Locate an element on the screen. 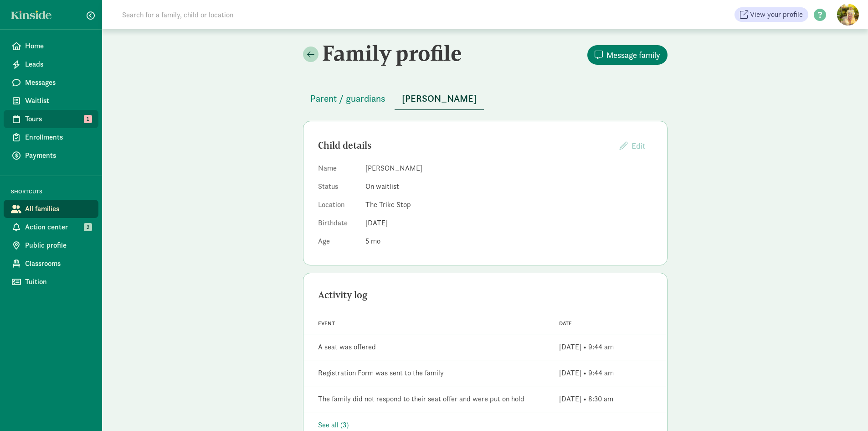 This screenshot has height=431, width=868. a: Leads is located at coordinates (51, 65).